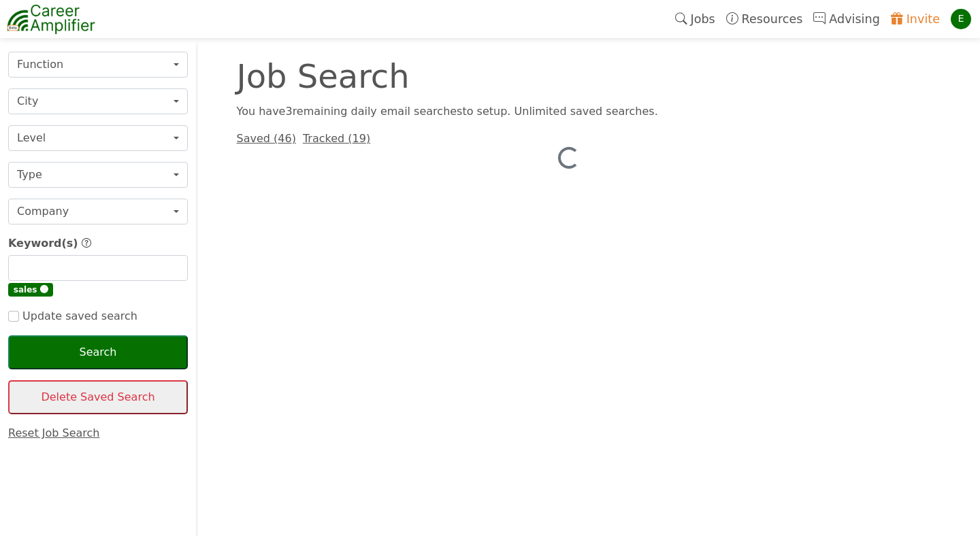  I want to click on div: Job Search, so click(484, 76).